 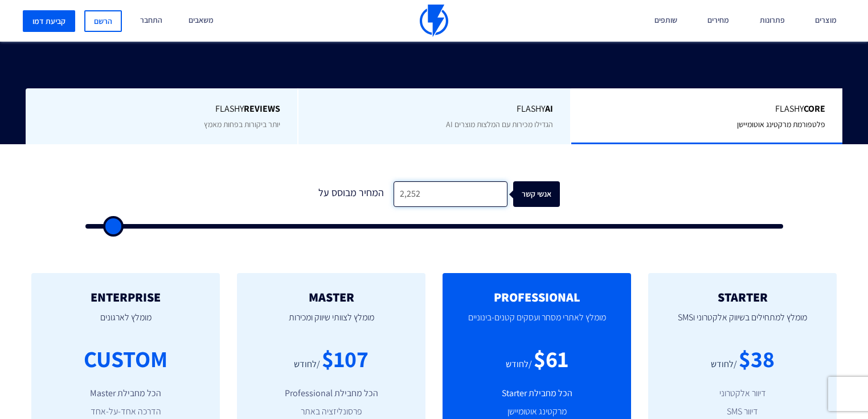 What do you see at coordinates (125, 323) in the screenshot?
I see `p: מומלץ לארגונים` at bounding box center [125, 323].